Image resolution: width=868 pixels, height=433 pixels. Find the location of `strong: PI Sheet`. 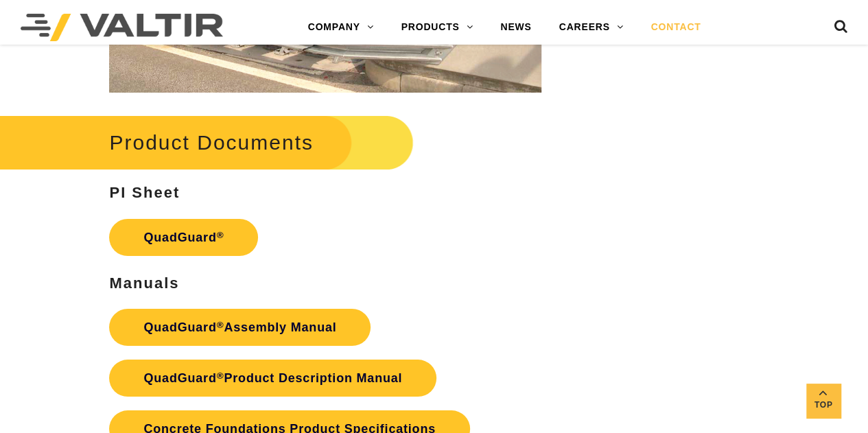

strong: PI Sheet is located at coordinates (144, 192).